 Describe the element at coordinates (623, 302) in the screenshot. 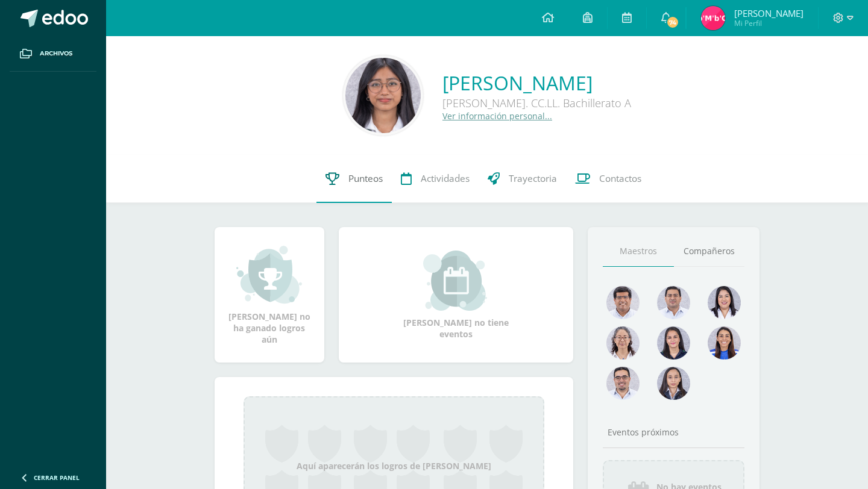

I see `img: 239d5069e26d62d57e843c76e8715316.png` at that location.